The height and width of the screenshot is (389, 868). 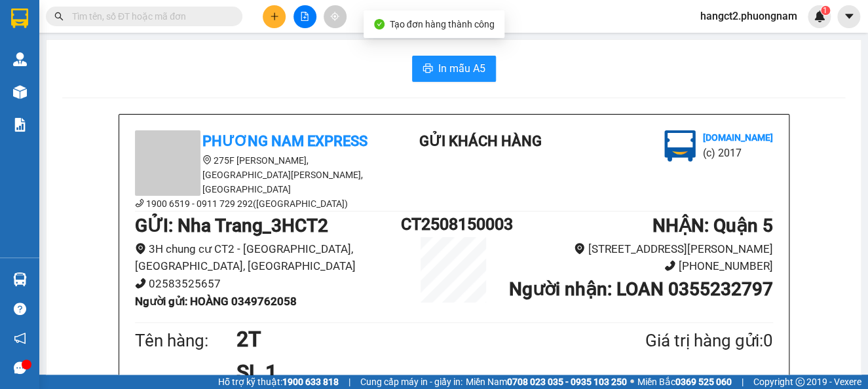 I want to click on b: NHẬN : Quận 5, so click(x=712, y=226).